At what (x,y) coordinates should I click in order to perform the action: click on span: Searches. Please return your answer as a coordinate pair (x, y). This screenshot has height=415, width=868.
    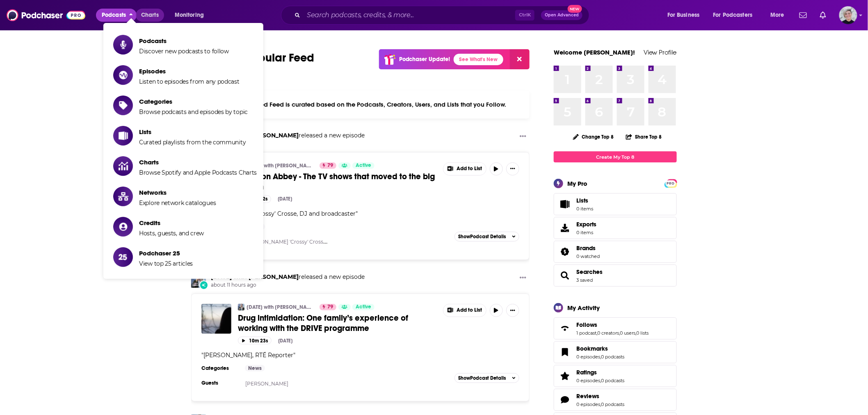
    Looking at the image, I should click on (589, 272).